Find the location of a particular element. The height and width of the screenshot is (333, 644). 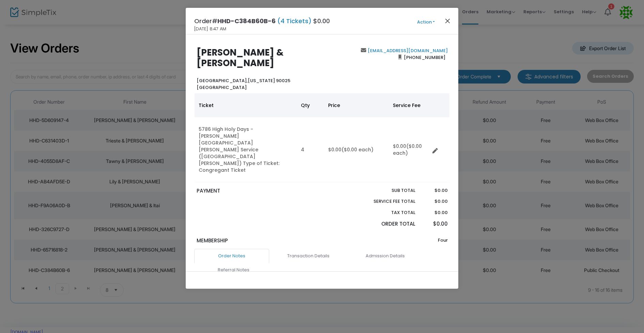

p: Service Fee Total is located at coordinates (386, 201).